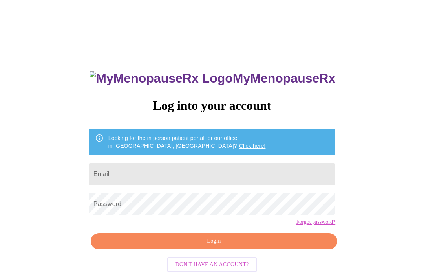  What do you see at coordinates (212, 105) in the screenshot?
I see `h3: Log into your account` at bounding box center [212, 105].